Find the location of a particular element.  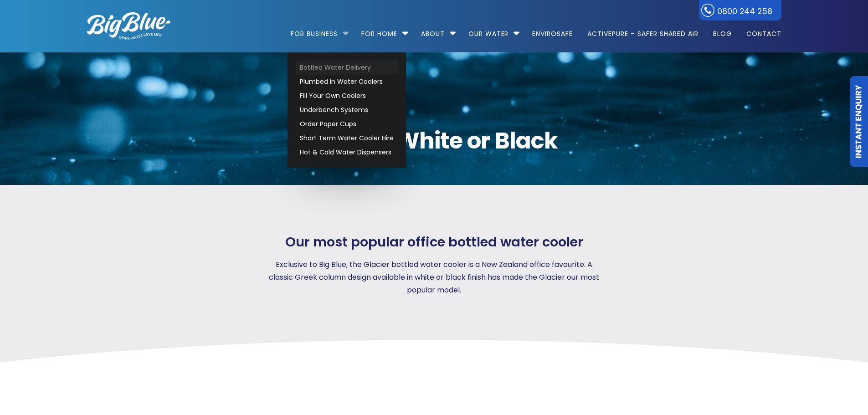

span: Glacier White or Black is located at coordinates (435, 141).